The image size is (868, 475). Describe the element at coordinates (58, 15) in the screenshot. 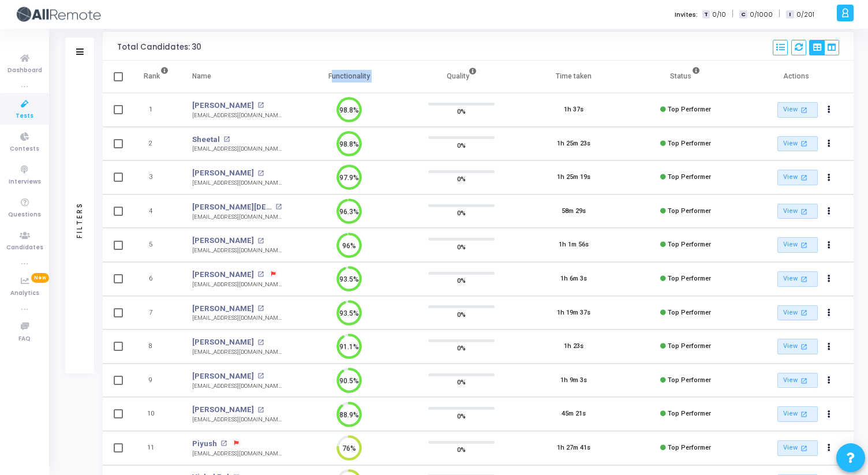

I see `img: logo` at that location.